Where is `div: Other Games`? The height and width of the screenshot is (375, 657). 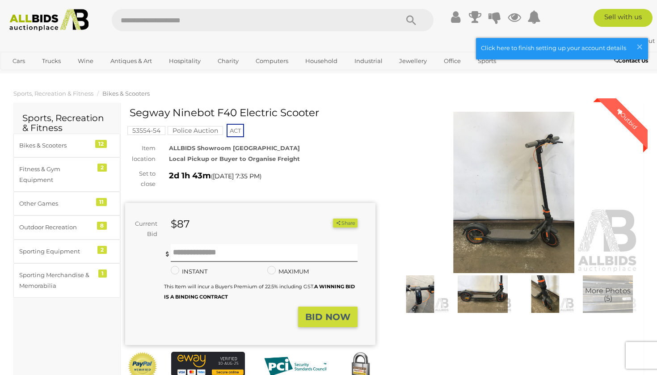 div: Other Games is located at coordinates (56, 203).